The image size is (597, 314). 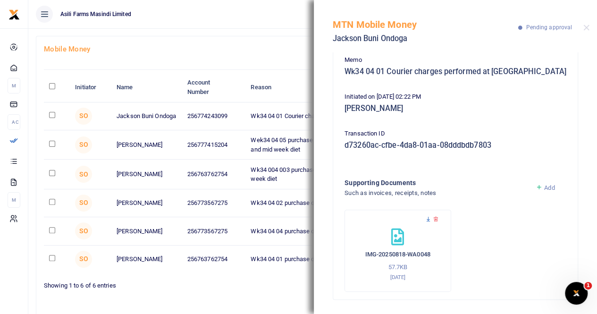 What do you see at coordinates (91, 87) in the screenshot?
I see `th: Initiator: activate to sort column ascending` at bounding box center [91, 87].